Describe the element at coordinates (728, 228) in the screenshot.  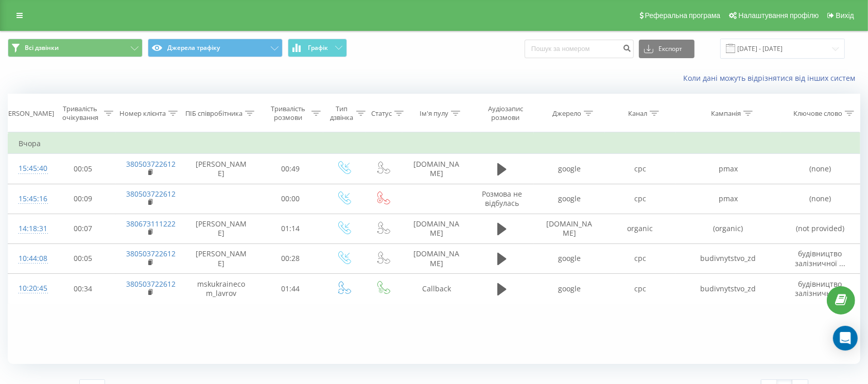
I see `td: (organic)` at that location.